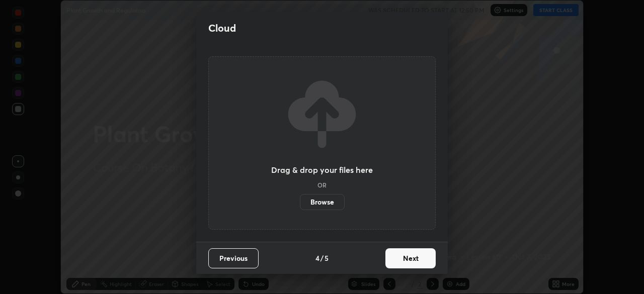  What do you see at coordinates (322, 185) in the screenshot?
I see `h5: OR` at bounding box center [322, 185].